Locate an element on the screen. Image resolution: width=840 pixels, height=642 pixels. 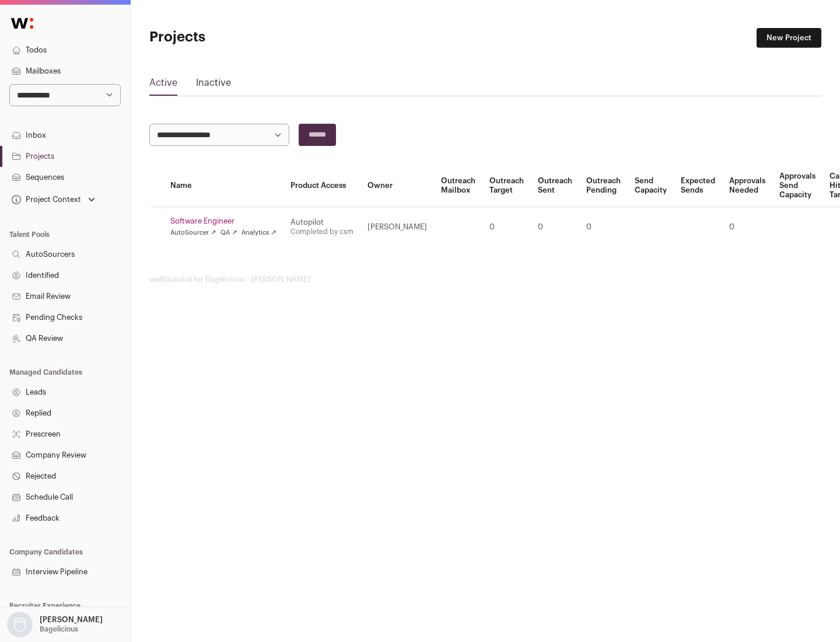
p: Bagelicious is located at coordinates (59, 629).